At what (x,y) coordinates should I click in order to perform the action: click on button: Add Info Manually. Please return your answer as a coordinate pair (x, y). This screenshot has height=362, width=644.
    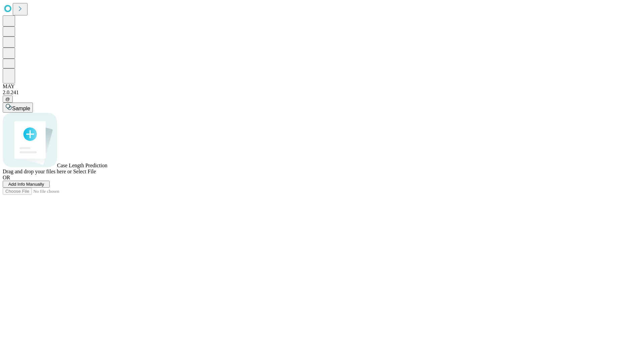
    Looking at the image, I should click on (26, 184).